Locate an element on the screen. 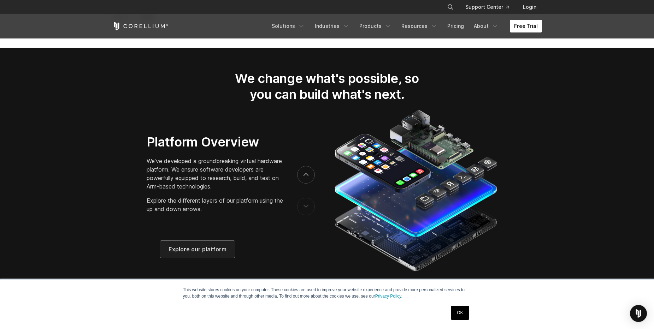 This screenshot has width=654, height=329. a: Login is located at coordinates (530, 7).